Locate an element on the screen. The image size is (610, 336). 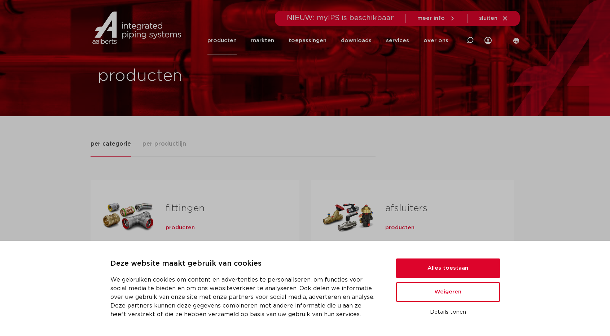
a: sluiten is located at coordinates (494, 18).